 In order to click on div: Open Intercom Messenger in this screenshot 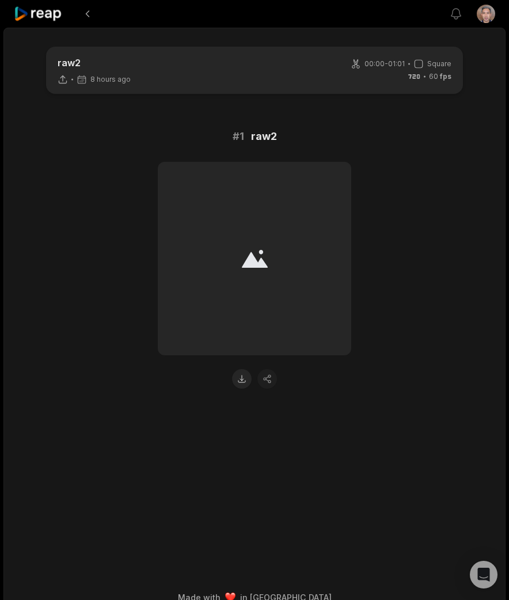, I will do `click(484, 575)`.